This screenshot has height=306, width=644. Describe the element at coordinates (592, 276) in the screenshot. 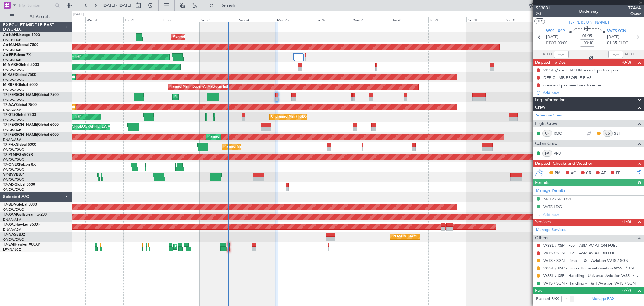

I see `a: WSSL / XSP - Handling - Universal Aviation WSSL / XSP` at that location.